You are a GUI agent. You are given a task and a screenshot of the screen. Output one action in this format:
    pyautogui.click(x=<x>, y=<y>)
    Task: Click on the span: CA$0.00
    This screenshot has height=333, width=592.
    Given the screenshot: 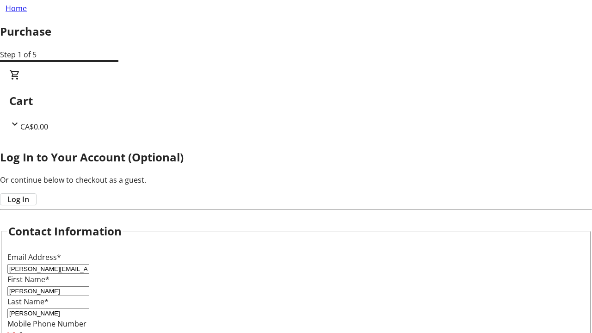 What is the action you would take?
    pyautogui.click(x=34, y=127)
    